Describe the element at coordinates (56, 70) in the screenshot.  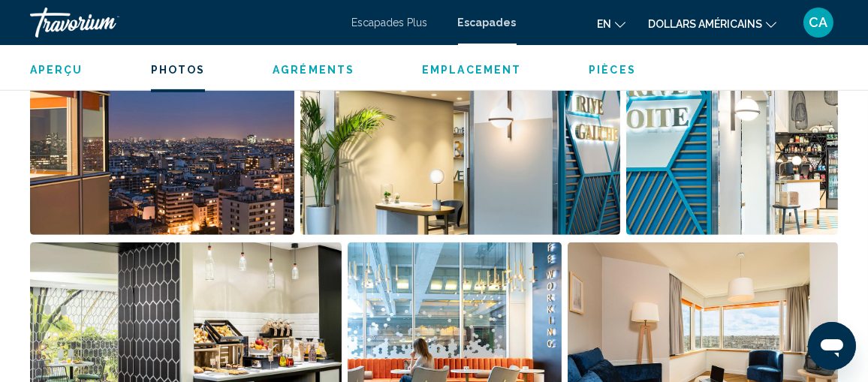
I see `span: Aperçu` at that location.